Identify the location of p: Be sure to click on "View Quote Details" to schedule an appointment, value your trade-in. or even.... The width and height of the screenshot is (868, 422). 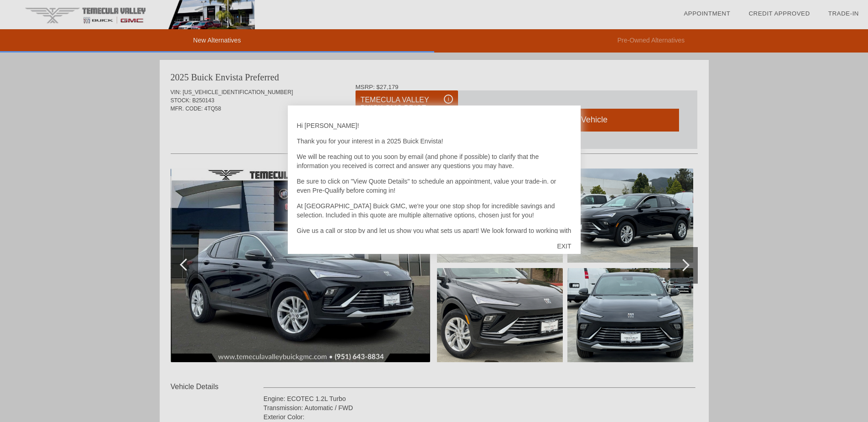
(434, 186).